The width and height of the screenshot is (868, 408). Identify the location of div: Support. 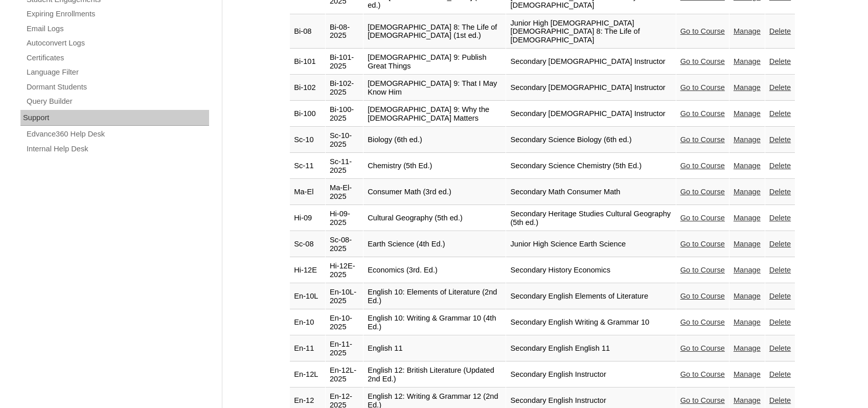
(114, 118).